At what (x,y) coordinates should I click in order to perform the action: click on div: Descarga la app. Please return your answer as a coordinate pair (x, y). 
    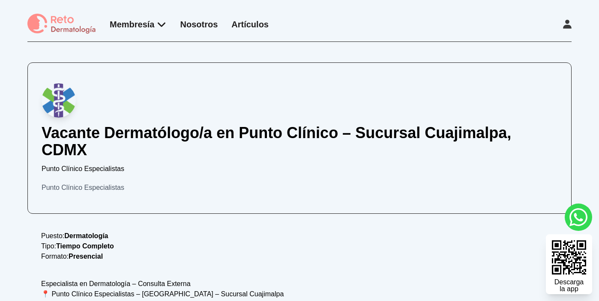
    Looking at the image, I should click on (569, 286).